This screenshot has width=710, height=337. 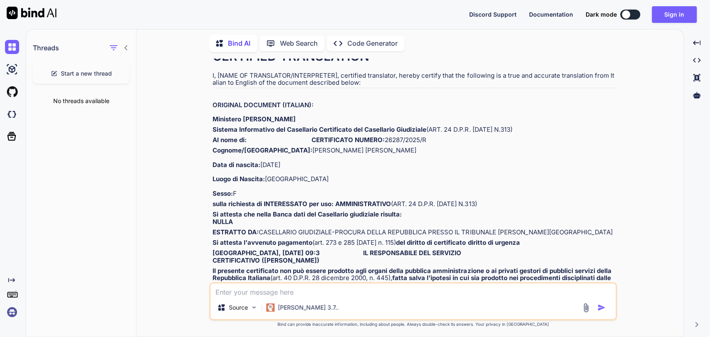 What do you see at coordinates (307, 214) in the screenshot?
I see `strong: Si attesta che nella Banca dati del Casellario giudiziale risulta:` at bounding box center [307, 214].